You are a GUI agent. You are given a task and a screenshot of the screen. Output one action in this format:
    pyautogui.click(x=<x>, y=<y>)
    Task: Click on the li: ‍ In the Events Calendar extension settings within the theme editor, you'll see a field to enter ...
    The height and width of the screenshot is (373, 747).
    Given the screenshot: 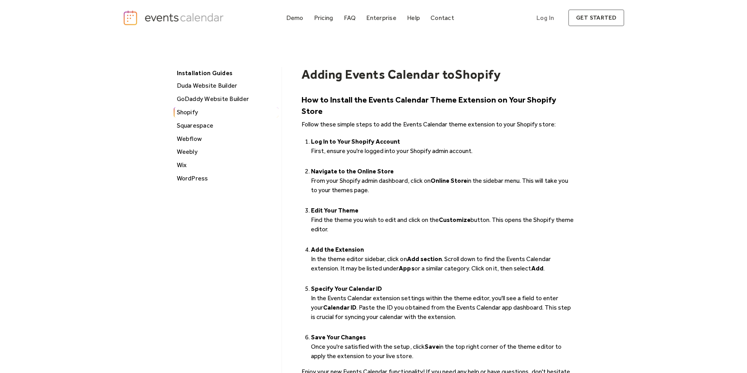 What is the action you would take?
    pyautogui.click(x=442, y=308)
    